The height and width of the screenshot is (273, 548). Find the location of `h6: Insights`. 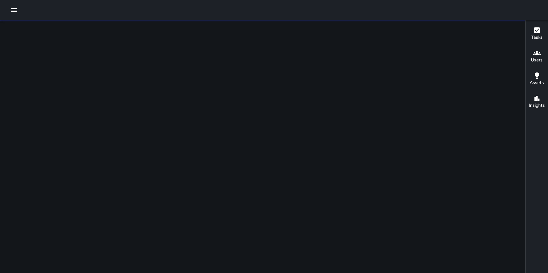

h6: Insights is located at coordinates (537, 106).